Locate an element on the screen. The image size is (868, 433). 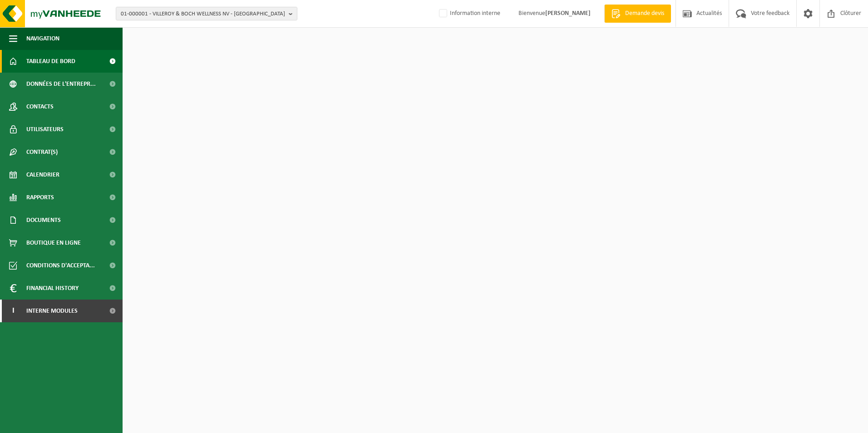
span: Navigation is located at coordinates (43, 39).